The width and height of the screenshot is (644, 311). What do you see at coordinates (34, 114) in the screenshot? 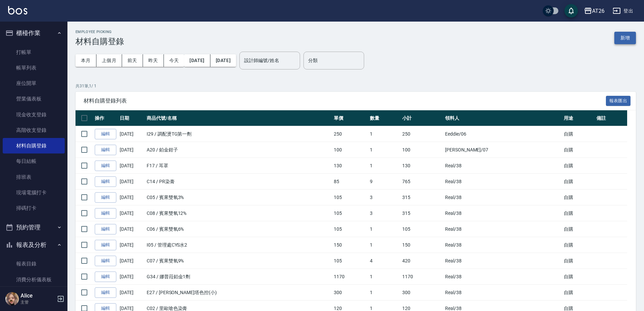
I see `a: 現金收支登錄` at bounding box center [34, 114].